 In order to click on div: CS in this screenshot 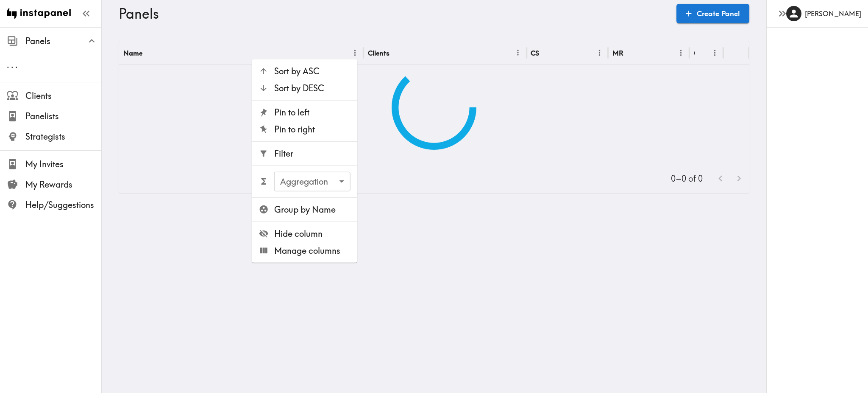, I will do `click(535, 53)`.